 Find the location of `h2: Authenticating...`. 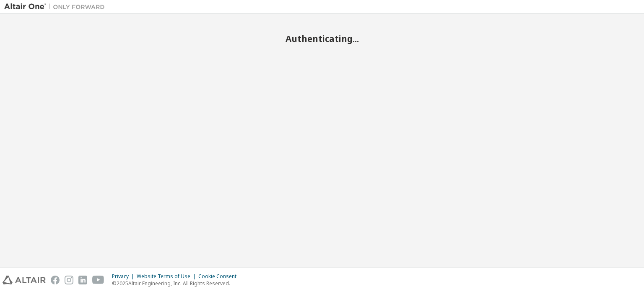

h2: Authenticating... is located at coordinates (322, 39).